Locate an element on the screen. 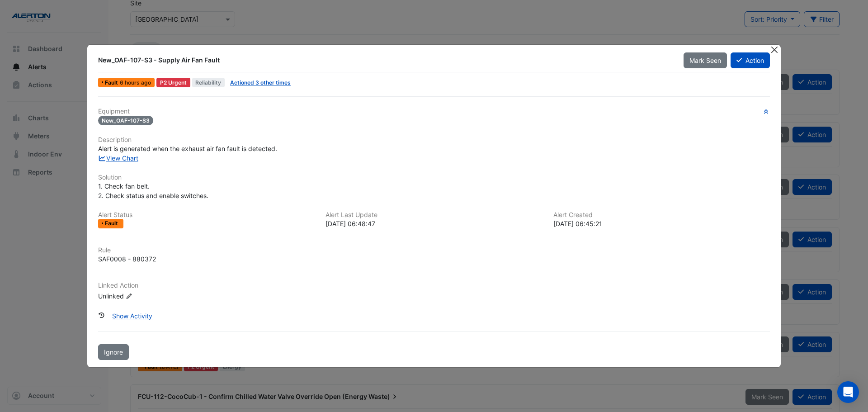  button: Ignore is located at coordinates (114, 352).